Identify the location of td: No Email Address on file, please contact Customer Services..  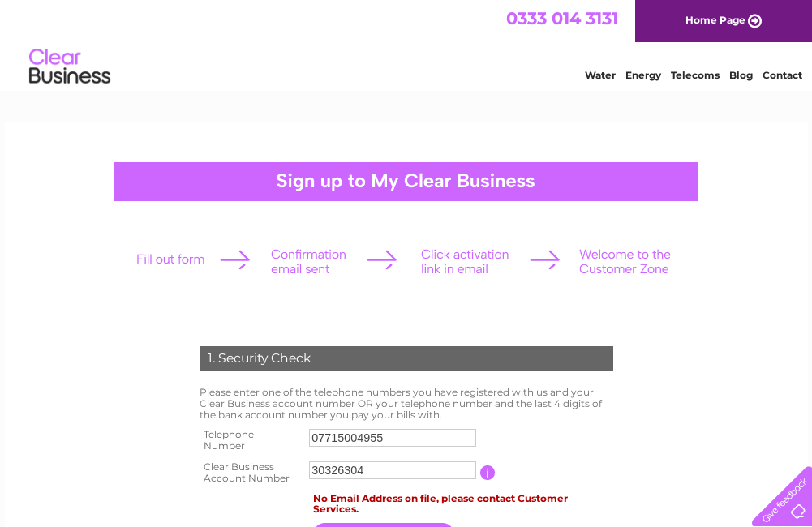
(463, 505).